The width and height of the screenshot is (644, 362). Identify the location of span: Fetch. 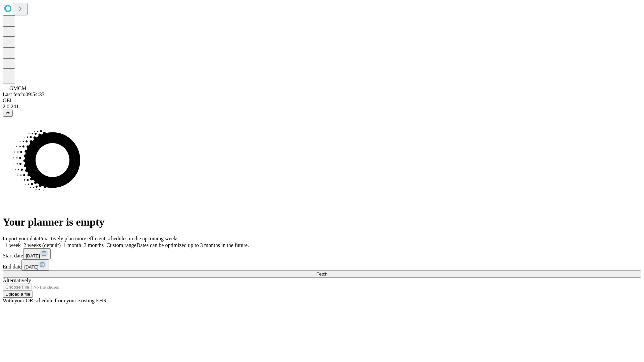
(322, 274).